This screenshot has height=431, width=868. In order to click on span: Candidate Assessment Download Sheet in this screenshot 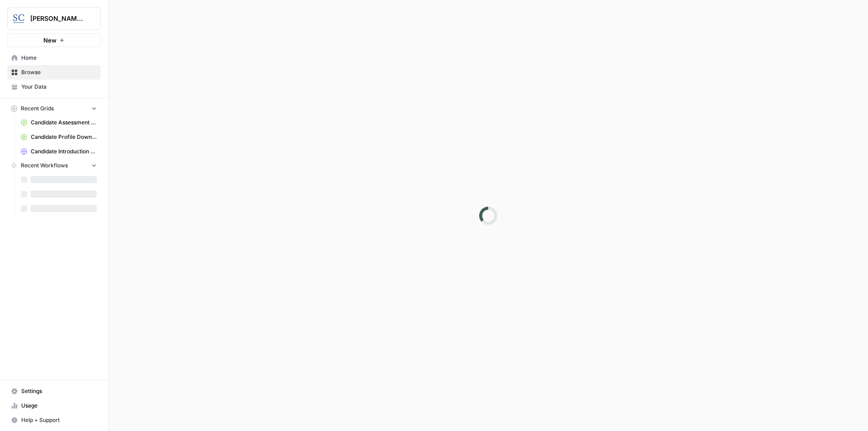, I will do `click(64, 123)`.